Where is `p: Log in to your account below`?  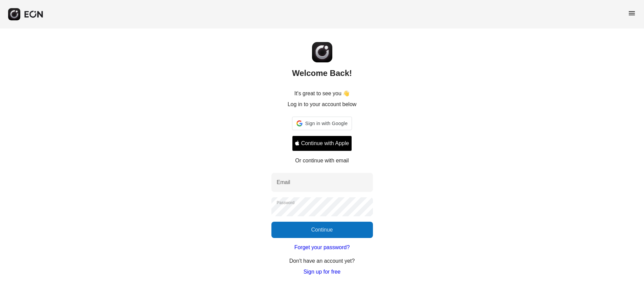 p: Log in to your account below is located at coordinates (322, 104).